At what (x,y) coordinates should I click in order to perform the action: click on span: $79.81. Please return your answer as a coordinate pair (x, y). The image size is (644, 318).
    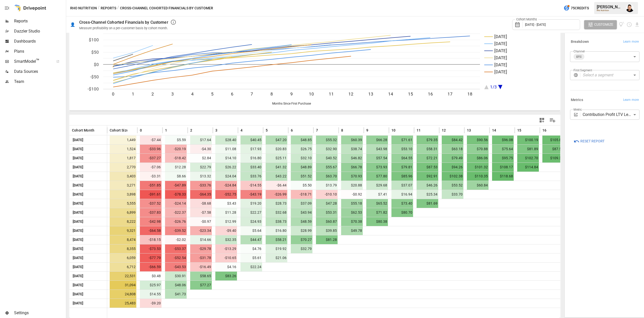
    Looking at the image, I should click on (402, 167).